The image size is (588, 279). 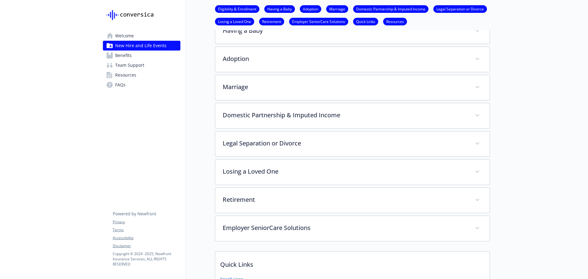 I want to click on a: Disclaimer, so click(x=146, y=246).